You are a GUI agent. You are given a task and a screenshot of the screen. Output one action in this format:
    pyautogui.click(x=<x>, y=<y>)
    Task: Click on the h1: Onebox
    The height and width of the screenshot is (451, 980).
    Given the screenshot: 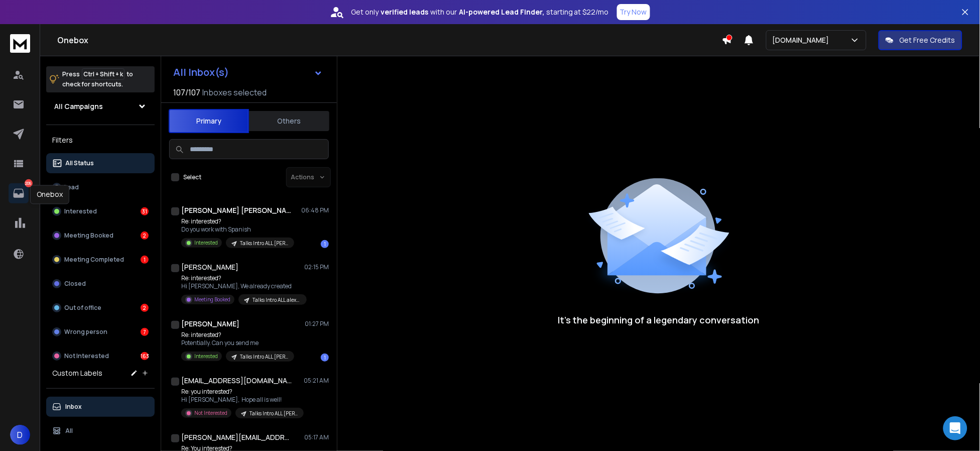 What is the action you would take?
    pyautogui.click(x=389, y=40)
    